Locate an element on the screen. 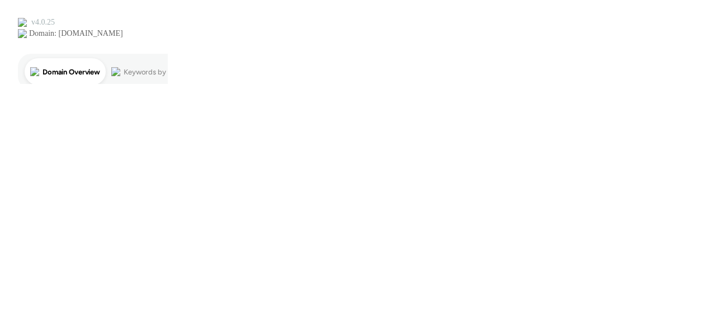  div: Keywords by Traffic is located at coordinates (156, 72).